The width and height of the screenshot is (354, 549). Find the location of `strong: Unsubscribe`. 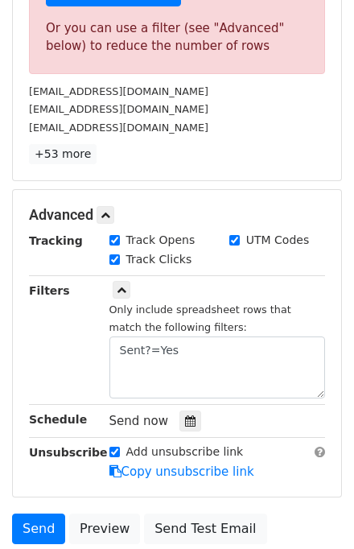

strong: Unsubscribe is located at coordinates (68, 453).